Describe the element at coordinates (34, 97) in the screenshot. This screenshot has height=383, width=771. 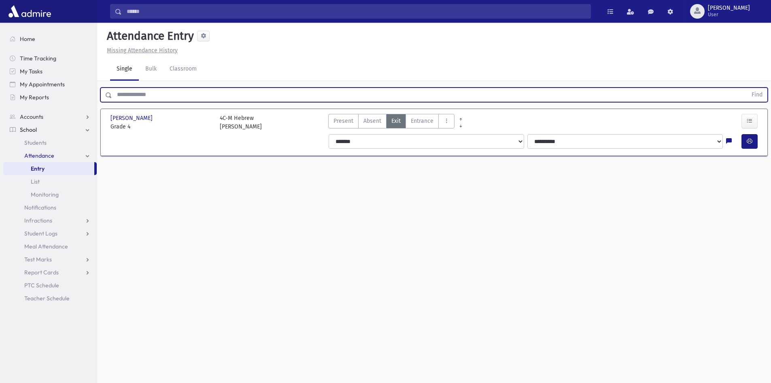
I see `span: My Reports` at that location.